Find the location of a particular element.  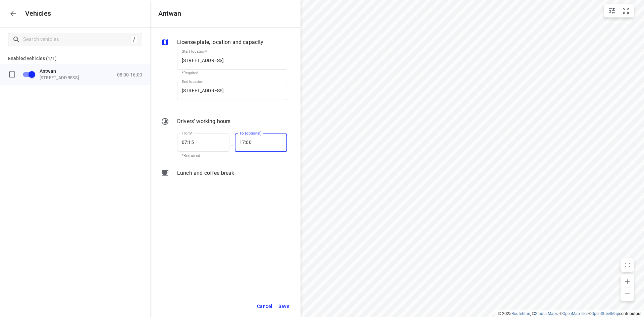

span: Disable is located at coordinates (27, 74).